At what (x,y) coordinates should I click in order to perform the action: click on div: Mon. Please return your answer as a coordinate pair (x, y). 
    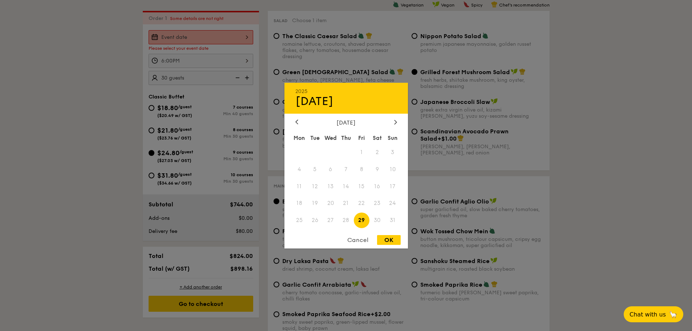
    Looking at the image, I should click on (299, 138).